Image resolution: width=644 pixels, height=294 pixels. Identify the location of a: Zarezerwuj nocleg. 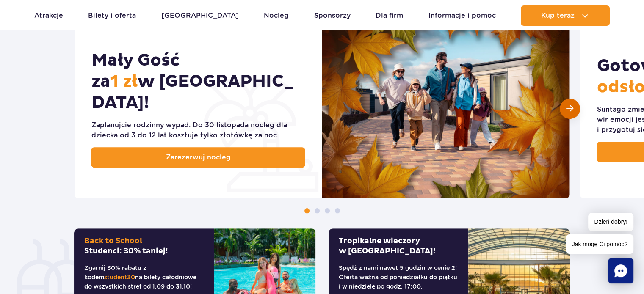
(198, 157).